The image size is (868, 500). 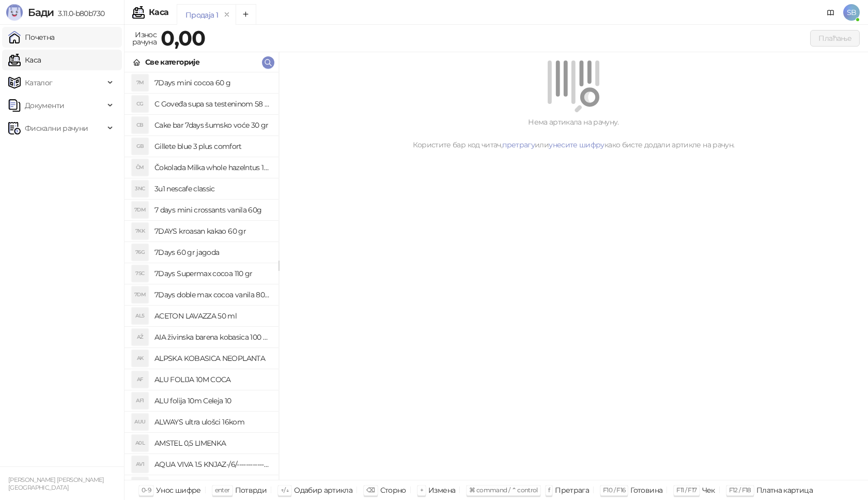 I want to click on h4: AQUA VIVA REBOOT 0.75L-/12/--, so click(x=212, y=485).